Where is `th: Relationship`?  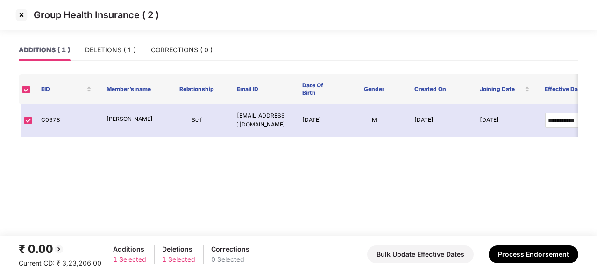 th: Relationship is located at coordinates (197, 89).